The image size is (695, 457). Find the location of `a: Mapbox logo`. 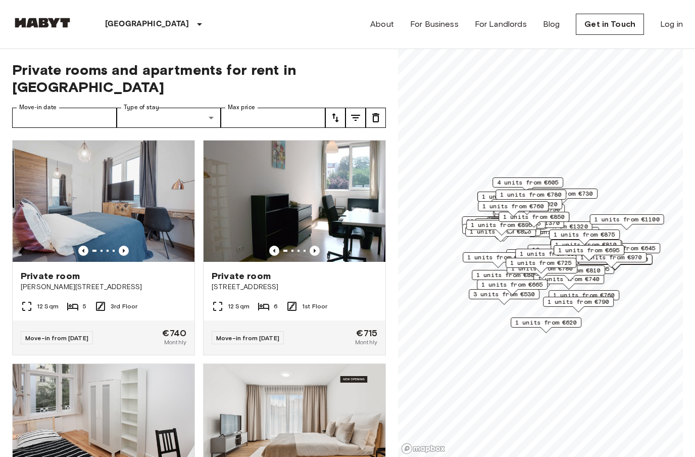

a: Mapbox logo is located at coordinates (423, 448).